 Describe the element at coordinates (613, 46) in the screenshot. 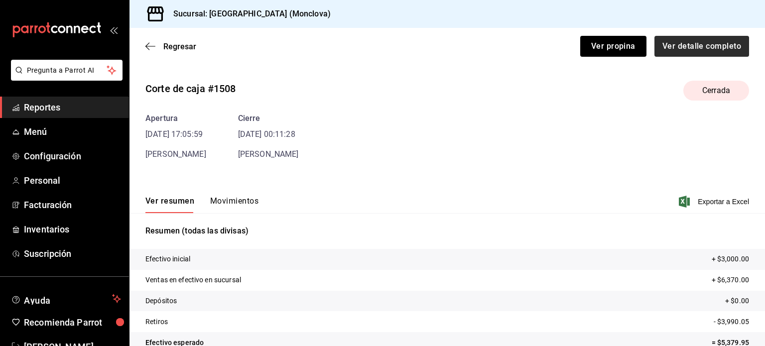

I see `button: Ver propina` at that location.